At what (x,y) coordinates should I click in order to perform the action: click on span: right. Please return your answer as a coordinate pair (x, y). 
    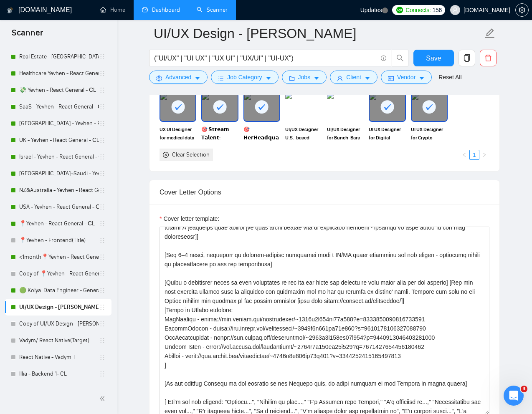
    Looking at the image, I should click on (484, 155).